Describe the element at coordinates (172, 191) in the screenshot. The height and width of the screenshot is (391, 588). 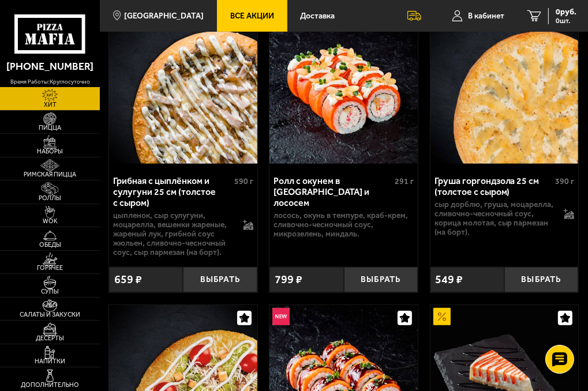
I see `div: Грибная с цыплёнком и сулугуни 25 см (толстое с сыром)` at that location.